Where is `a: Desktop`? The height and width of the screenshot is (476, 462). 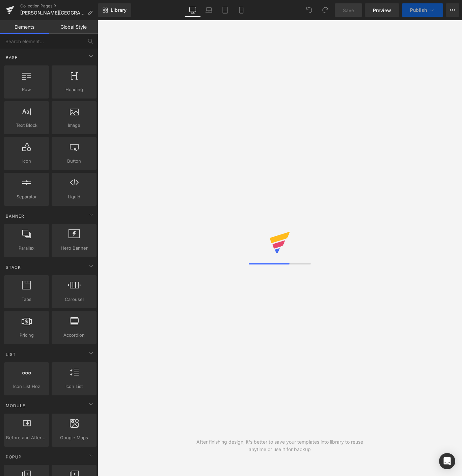 a: Desktop is located at coordinates (193, 10).